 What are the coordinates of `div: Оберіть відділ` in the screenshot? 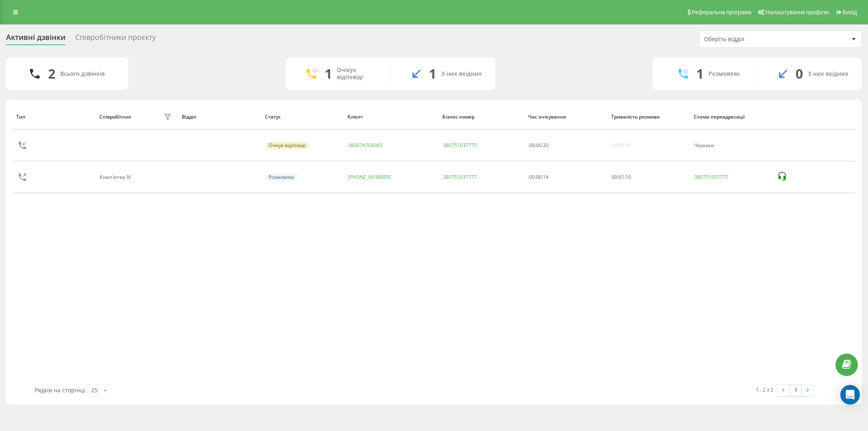 It's located at (753, 39).